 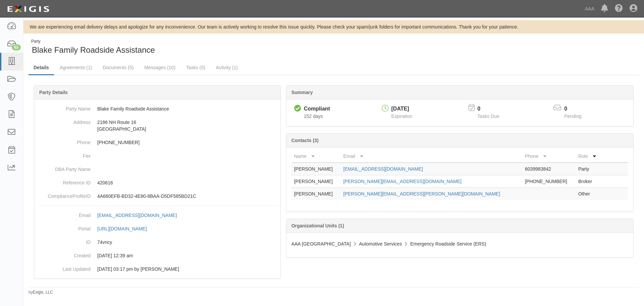 What do you see at coordinates (187, 183) in the screenshot?
I see `p: 420616` at bounding box center [187, 183].